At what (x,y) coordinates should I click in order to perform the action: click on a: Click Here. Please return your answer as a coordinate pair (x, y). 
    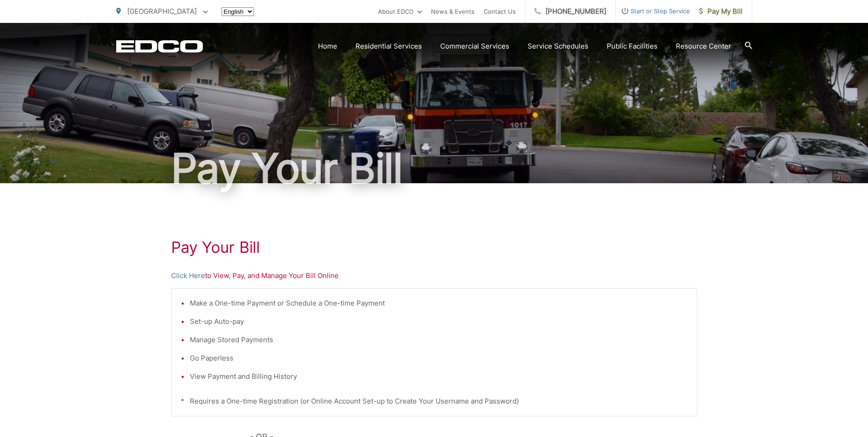
    Looking at the image, I should click on (188, 275).